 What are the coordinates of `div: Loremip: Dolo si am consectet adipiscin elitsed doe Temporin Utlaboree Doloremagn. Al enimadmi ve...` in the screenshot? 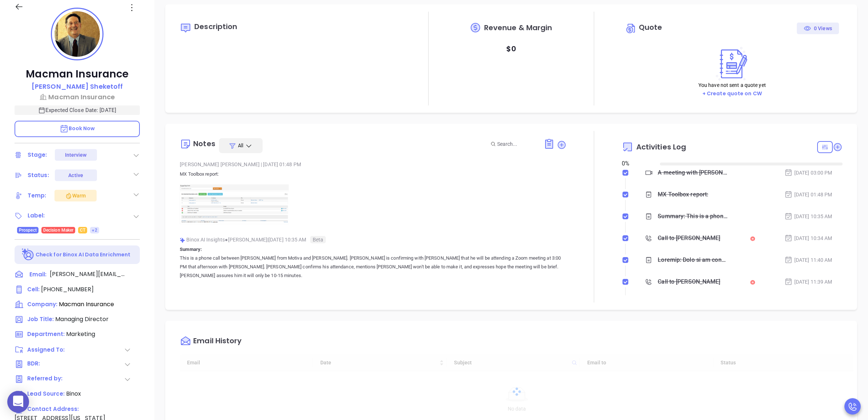 It's located at (693, 260).